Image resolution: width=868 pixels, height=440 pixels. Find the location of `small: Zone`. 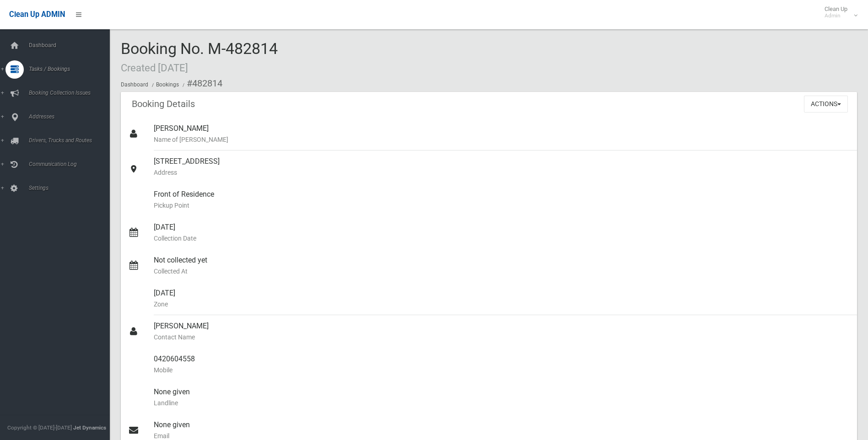

small: Zone is located at coordinates (501, 305).